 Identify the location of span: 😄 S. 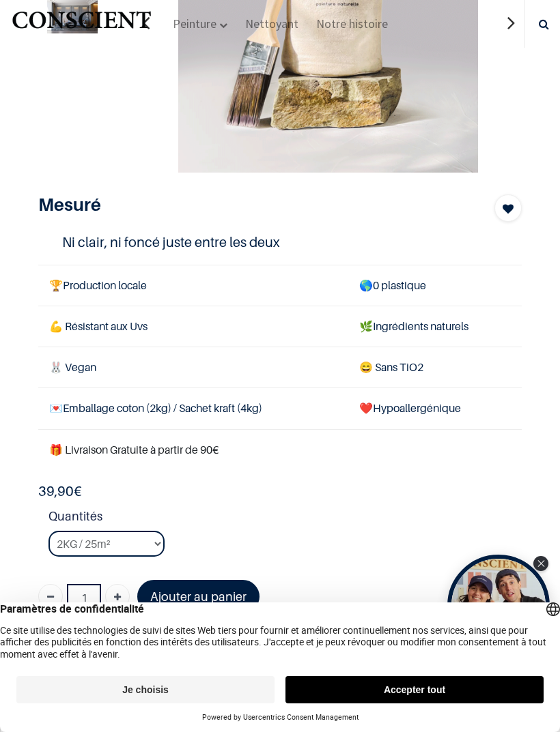
(370, 367).